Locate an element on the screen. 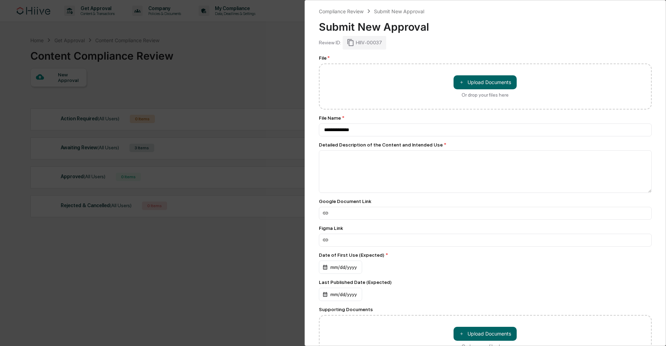 This screenshot has height=346, width=666. div: Review ID: is located at coordinates (330, 43).